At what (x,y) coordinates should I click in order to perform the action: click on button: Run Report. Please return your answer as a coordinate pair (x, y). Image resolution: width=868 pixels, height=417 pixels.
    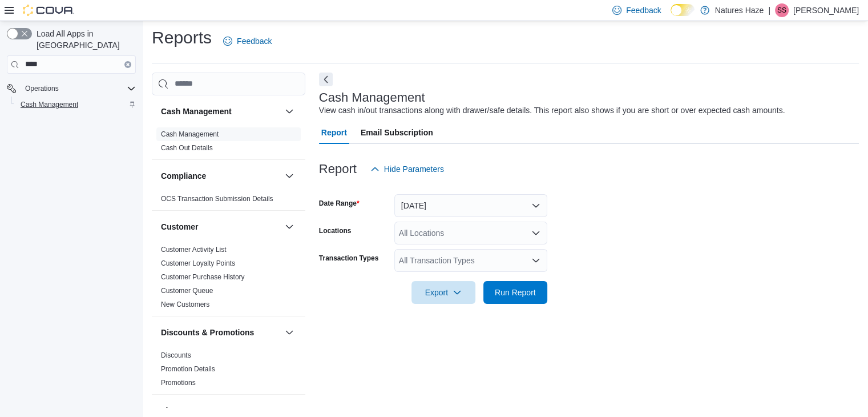
    Looking at the image, I should click on (515, 292).